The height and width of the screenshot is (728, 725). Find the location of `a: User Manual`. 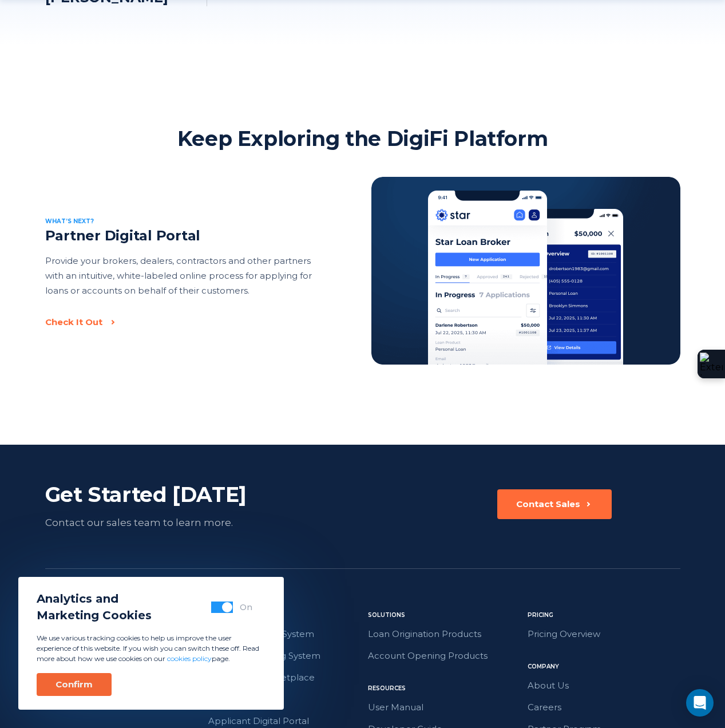

a: User Manual is located at coordinates (444, 707).